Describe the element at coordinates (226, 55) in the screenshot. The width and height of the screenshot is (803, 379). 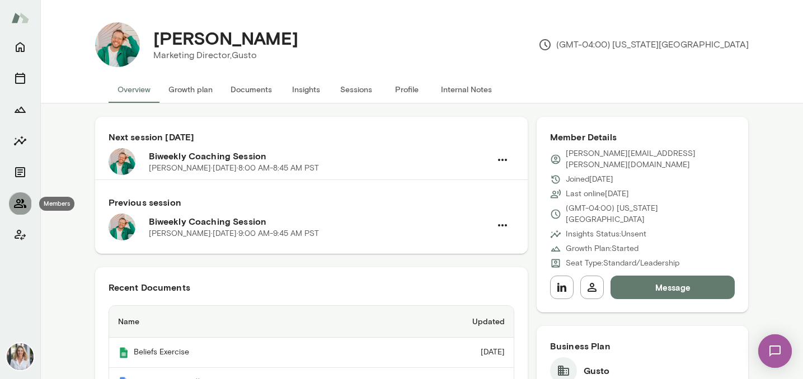
I see `p: Marketing Director, Gusto` at that location.